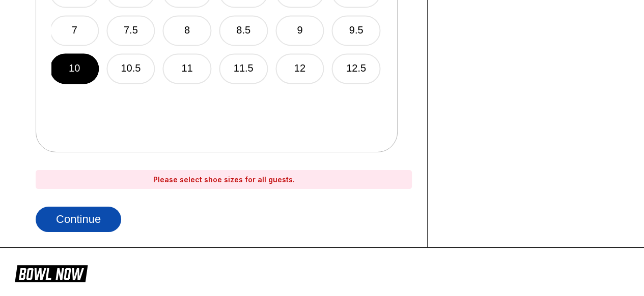 This screenshot has height=296, width=644. I want to click on button: 8, so click(187, 31).